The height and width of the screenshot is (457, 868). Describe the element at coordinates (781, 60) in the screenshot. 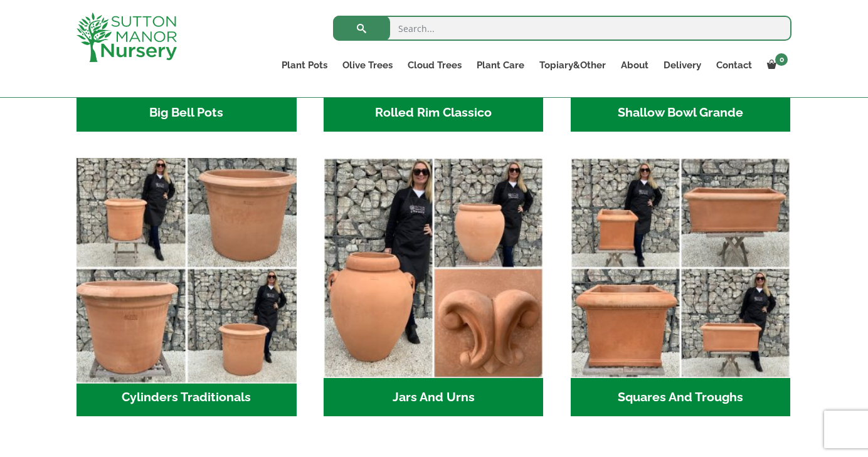

I see `span: 0` at that location.